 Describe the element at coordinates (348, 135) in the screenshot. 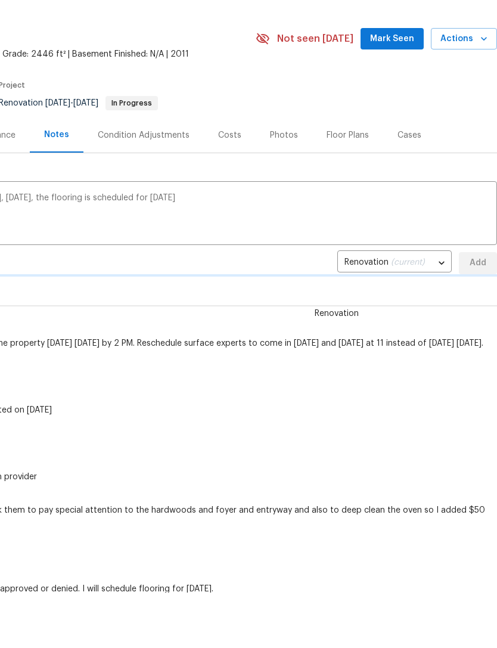

I see `div: Floor Plans` at that location.